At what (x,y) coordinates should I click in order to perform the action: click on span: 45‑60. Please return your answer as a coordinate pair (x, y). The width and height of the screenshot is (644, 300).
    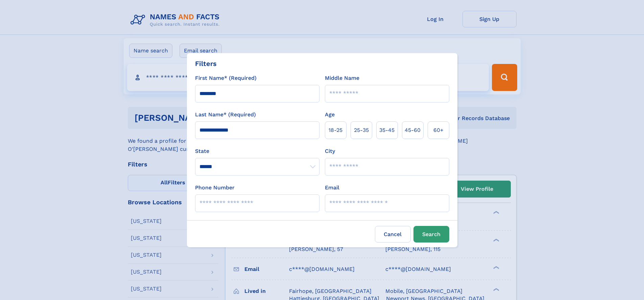
    Looking at the image, I should click on (413, 130).